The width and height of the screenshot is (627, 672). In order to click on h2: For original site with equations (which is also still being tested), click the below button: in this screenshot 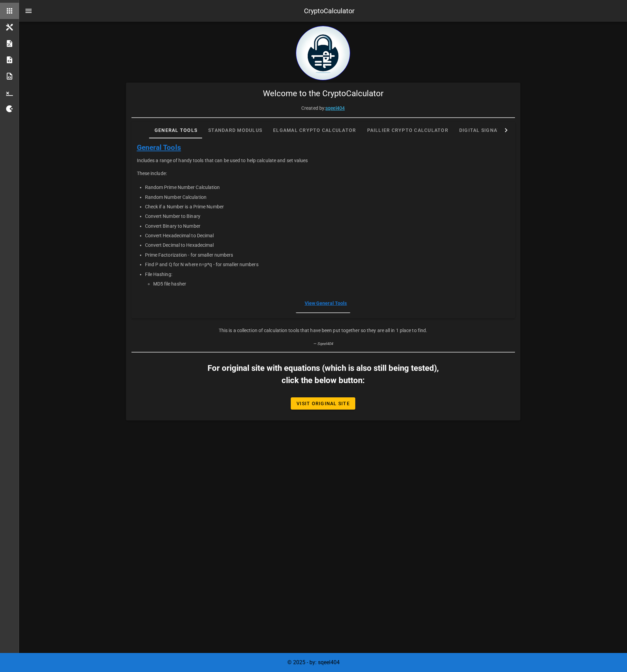, I will do `click(323, 374)`.